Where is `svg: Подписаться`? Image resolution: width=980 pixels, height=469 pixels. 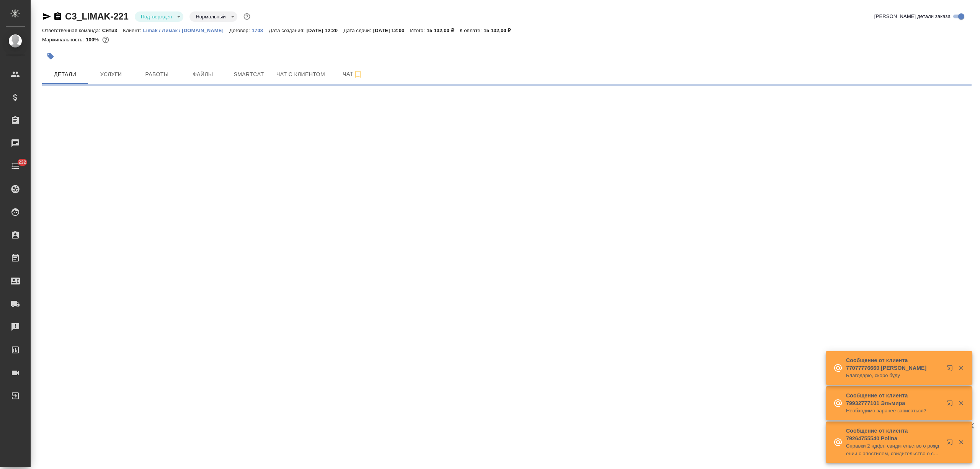 svg: Подписаться is located at coordinates (358, 74).